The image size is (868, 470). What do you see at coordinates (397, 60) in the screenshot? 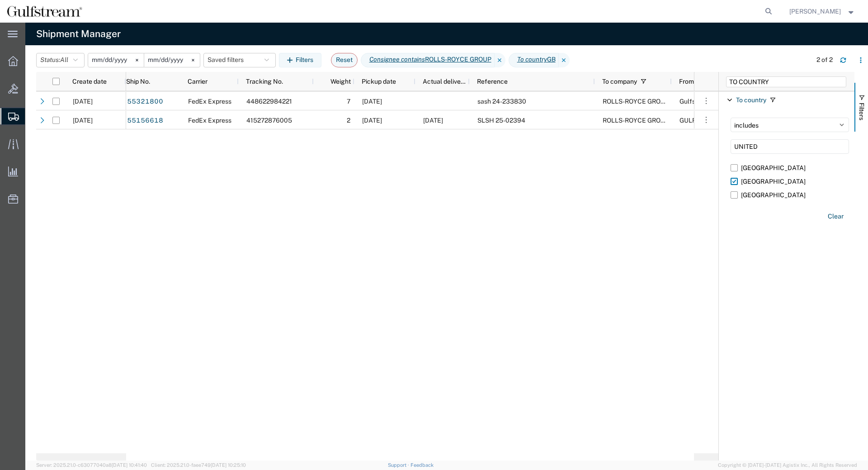
I see `i: Consignee contains` at bounding box center [397, 60].